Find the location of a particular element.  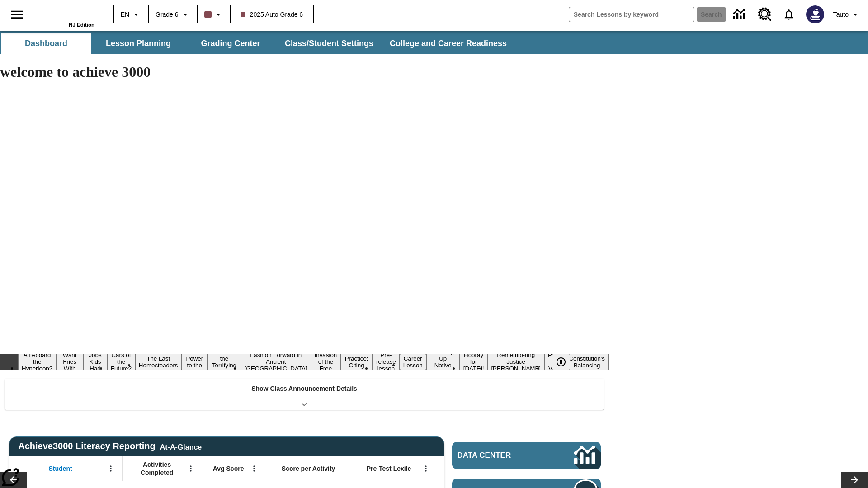

a: Notifications is located at coordinates (789, 14).